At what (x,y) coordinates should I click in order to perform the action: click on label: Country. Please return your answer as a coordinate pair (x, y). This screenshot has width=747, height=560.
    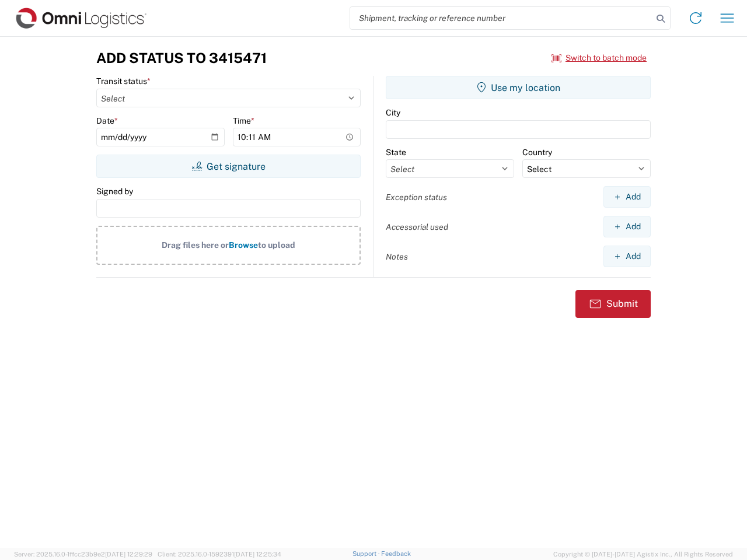
    Looking at the image, I should click on (537, 152).